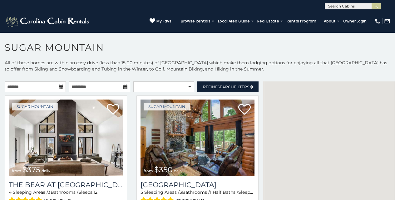 The height and width of the screenshot is (200, 395). Describe the element at coordinates (268, 21) in the screenshot. I see `a: Real Estate` at that location.